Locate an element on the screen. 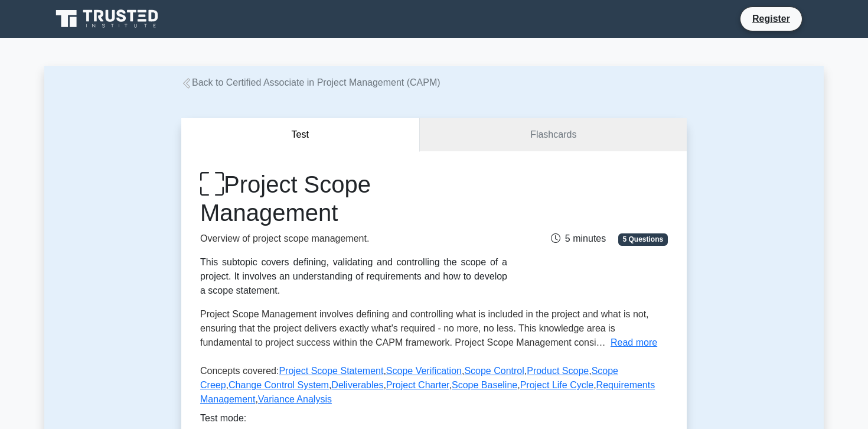 This screenshot has width=868, height=429. a: Product Scope is located at coordinates (557, 371).